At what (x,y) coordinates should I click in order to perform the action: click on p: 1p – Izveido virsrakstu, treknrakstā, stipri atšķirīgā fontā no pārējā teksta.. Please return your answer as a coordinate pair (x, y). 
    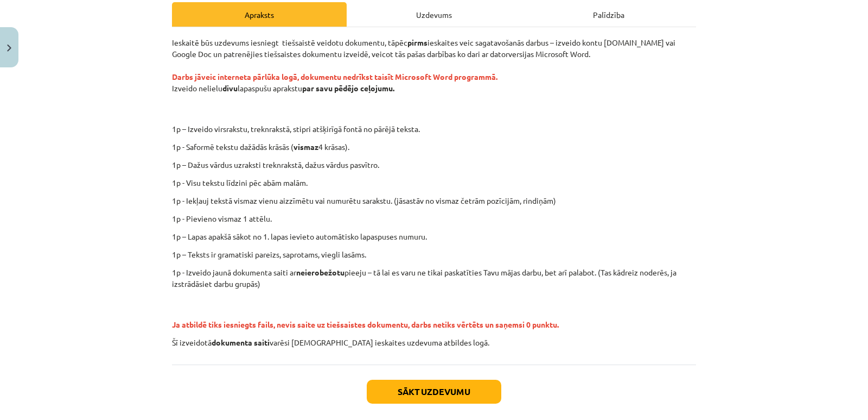
    Looking at the image, I should click on (470, 129).